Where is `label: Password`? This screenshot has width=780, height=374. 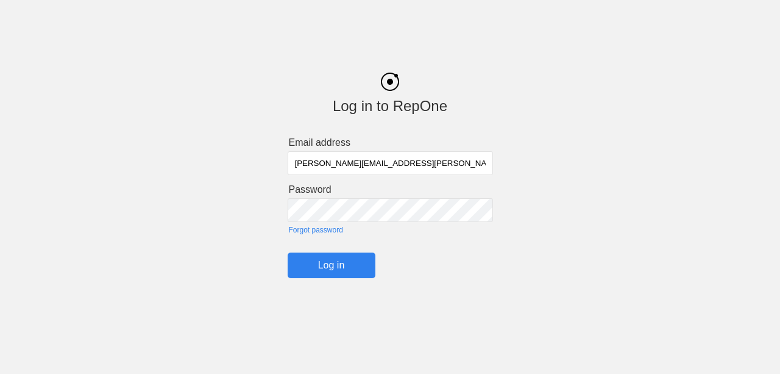
label: Password is located at coordinates (391, 190).